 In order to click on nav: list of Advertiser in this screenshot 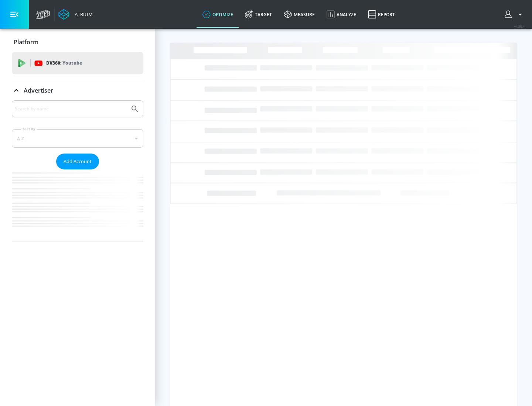, I will do `click(77, 205)`.